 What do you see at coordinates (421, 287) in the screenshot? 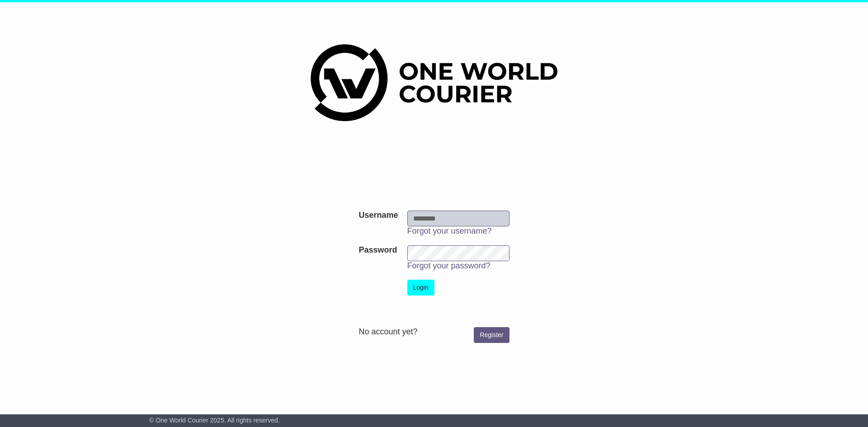
I see `button: Login` at bounding box center [421, 287].